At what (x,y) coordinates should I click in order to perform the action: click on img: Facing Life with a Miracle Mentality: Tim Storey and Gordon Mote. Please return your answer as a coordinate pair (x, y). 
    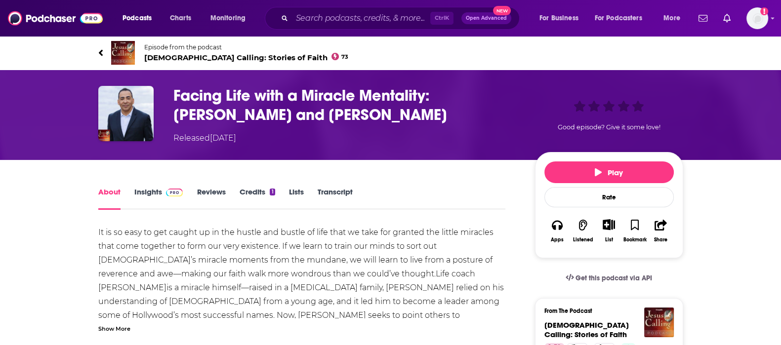
    Looking at the image, I should click on (126, 114).